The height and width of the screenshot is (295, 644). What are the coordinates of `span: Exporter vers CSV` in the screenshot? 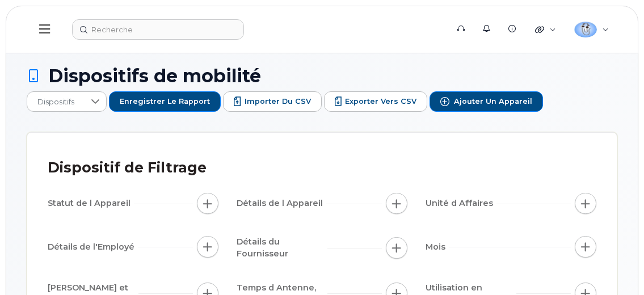 It's located at (381, 101).